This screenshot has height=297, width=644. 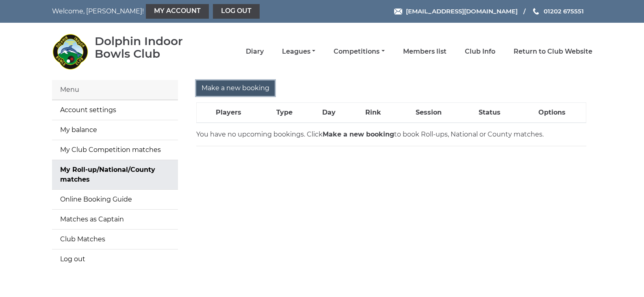 I want to click on a: Members list, so click(x=424, y=52).